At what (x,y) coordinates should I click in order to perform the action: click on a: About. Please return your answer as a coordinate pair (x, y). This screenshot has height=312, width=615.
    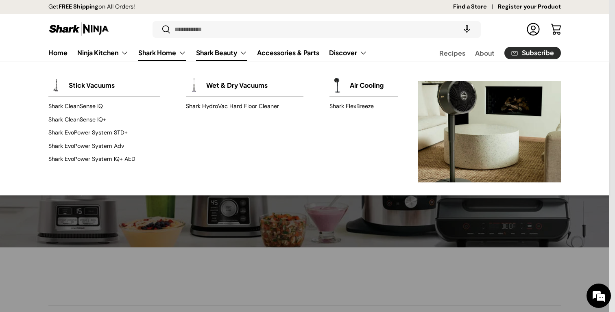
    Looking at the image, I should click on (484, 53).